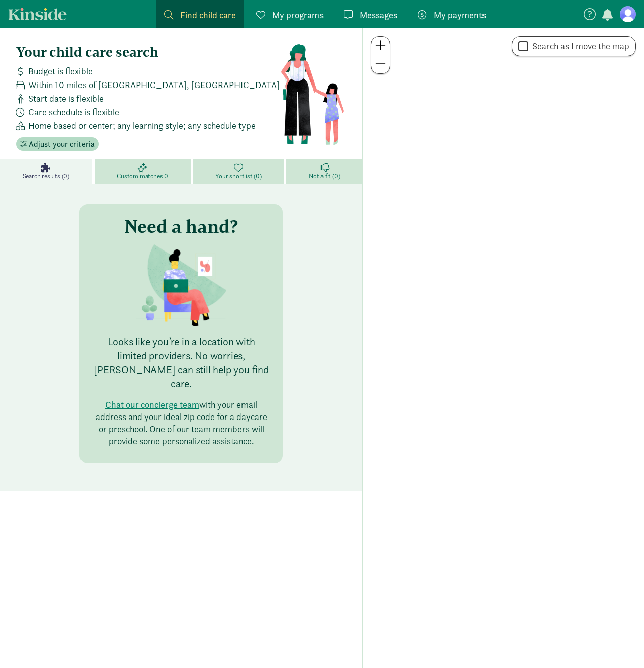 The height and width of the screenshot is (668, 644). I want to click on a: Custom matches 0, so click(144, 171).